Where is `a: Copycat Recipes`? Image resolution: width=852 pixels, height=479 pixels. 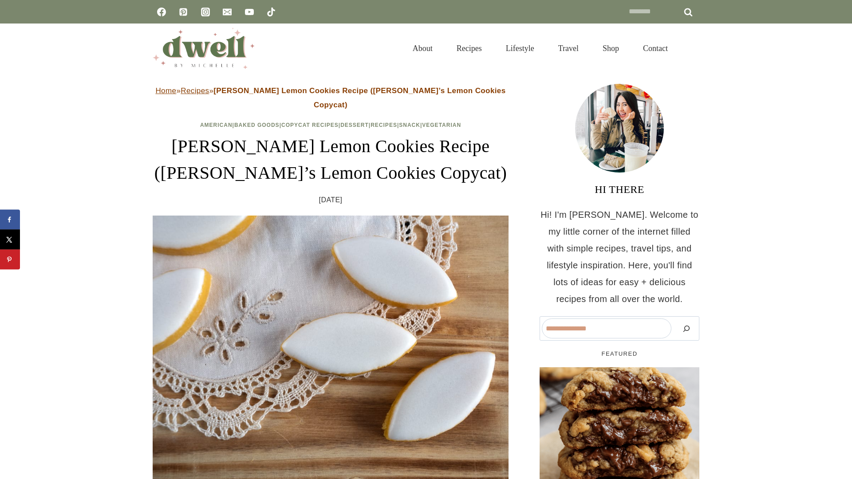 a: Copycat Recipes is located at coordinates (310, 125).